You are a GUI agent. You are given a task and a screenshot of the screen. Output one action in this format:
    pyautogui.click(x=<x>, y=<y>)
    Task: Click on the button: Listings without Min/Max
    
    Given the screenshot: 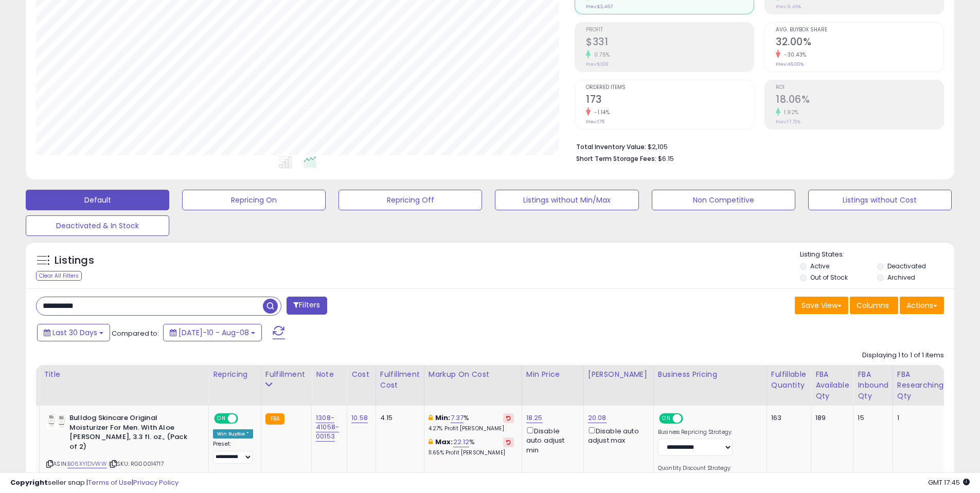 What is the action you would take?
    pyautogui.click(x=566, y=200)
    